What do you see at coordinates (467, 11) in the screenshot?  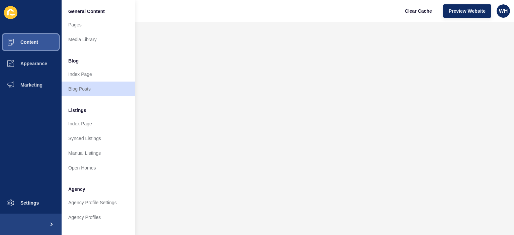 I see `button: Preview Website` at bounding box center [467, 11].